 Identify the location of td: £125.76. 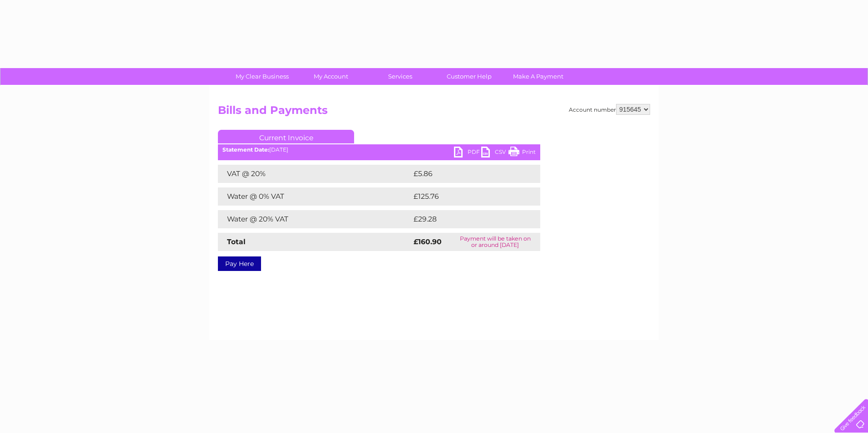
(467, 196).